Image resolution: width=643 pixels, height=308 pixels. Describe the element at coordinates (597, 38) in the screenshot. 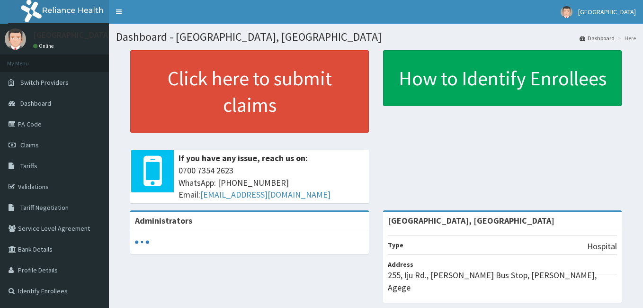

I see `a: Dashboard` at that location.